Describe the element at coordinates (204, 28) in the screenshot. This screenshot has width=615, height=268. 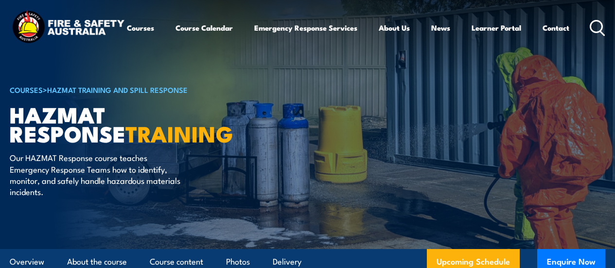
I see `a: Course Calendar` at that location.